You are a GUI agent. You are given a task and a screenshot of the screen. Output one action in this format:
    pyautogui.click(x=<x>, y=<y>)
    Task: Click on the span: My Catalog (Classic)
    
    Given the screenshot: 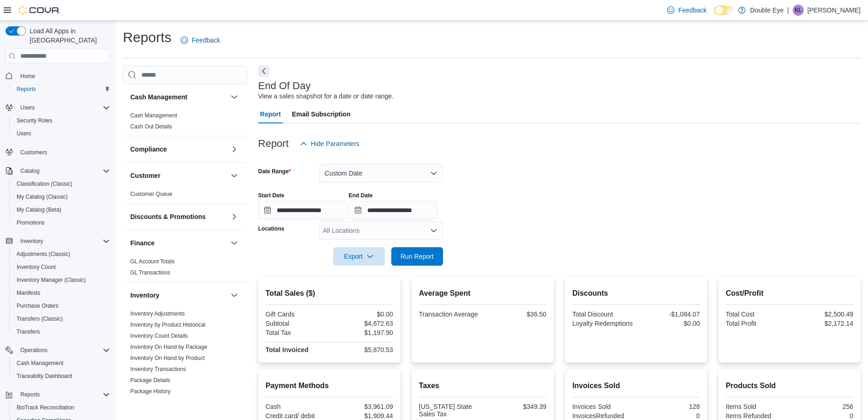 What is the action you would take?
    pyautogui.click(x=42, y=197)
    